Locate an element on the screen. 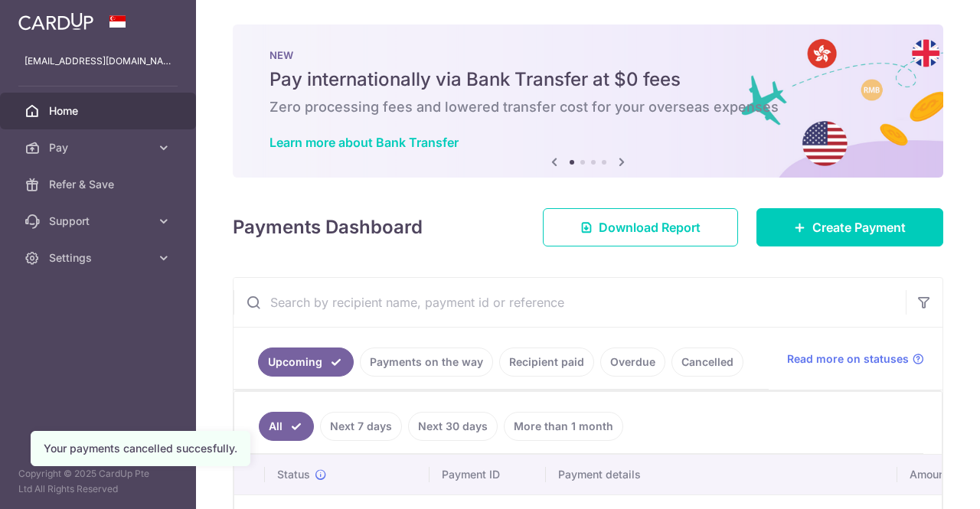 This screenshot has width=980, height=509. th: Payment ID is located at coordinates (488, 474).